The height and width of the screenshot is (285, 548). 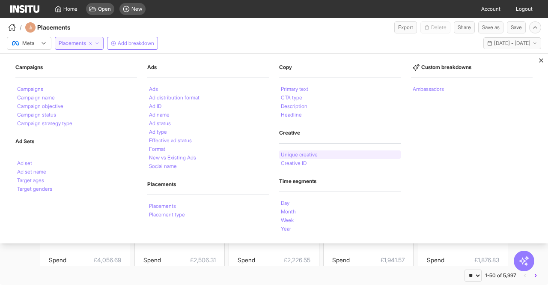 What do you see at coordinates (292, 98) in the screenshot?
I see `li: CTA type` at bounding box center [292, 98].